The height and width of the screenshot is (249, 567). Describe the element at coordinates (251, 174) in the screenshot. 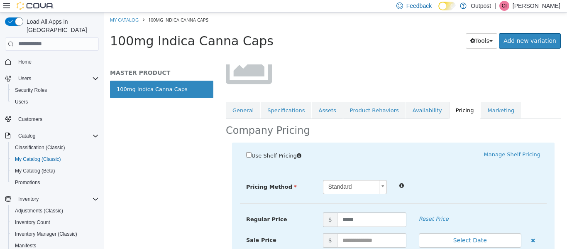

I see `a: Standard` at that location.